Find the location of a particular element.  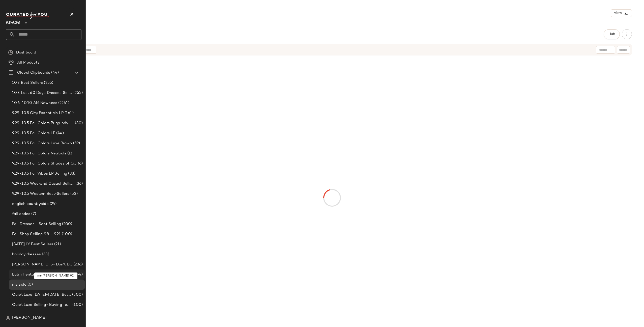

span: Fall Dresses - Sept Selling is located at coordinates (37, 224).